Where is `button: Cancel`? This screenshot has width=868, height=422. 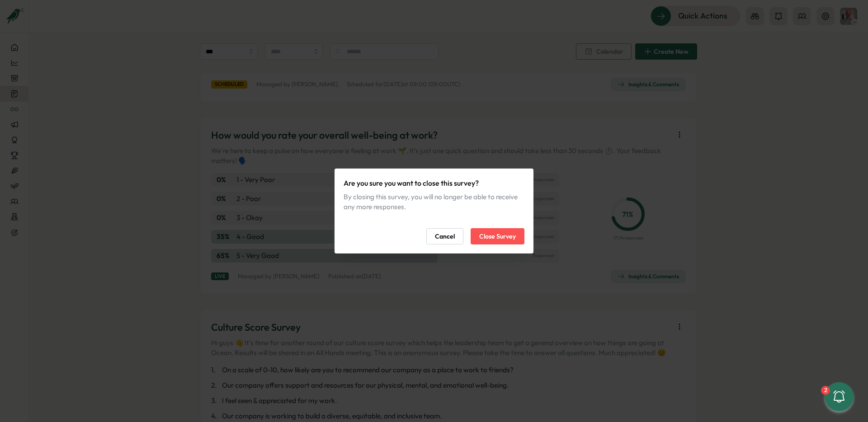
button: Cancel is located at coordinates (444, 237).